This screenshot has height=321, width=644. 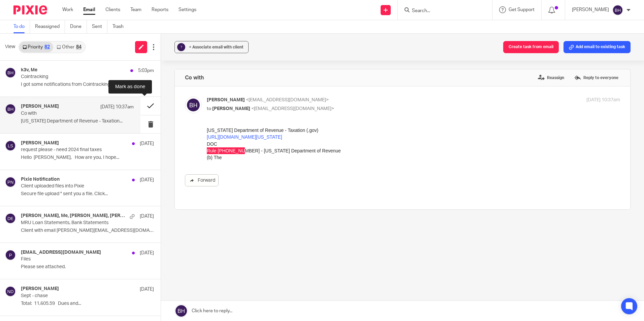 What do you see at coordinates (22, 27) in the screenshot?
I see `a: To do` at bounding box center [22, 27].